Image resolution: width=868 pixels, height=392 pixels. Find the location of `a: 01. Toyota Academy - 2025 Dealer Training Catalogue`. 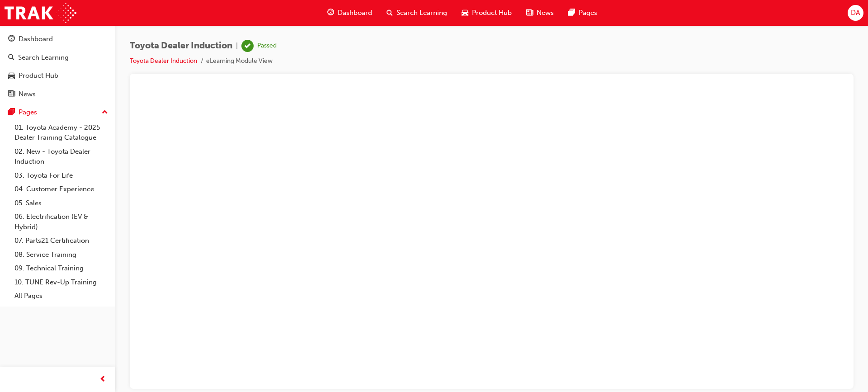

a: 01. Toyota Academy - 2025 Dealer Training Catalogue is located at coordinates (61, 133).